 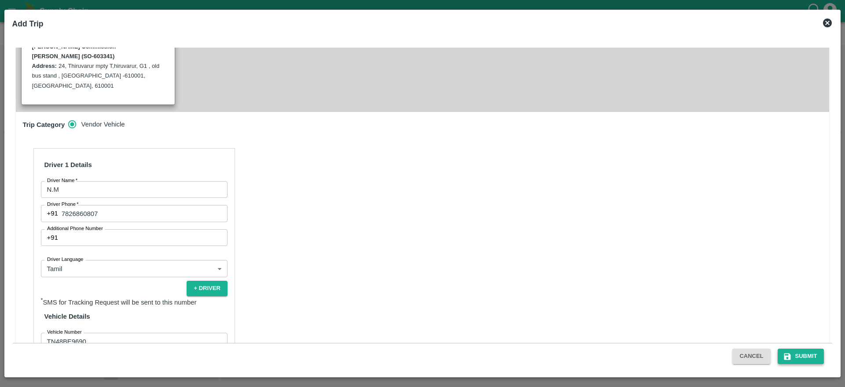 I want to click on strong: Driver 1 Details, so click(x=68, y=165).